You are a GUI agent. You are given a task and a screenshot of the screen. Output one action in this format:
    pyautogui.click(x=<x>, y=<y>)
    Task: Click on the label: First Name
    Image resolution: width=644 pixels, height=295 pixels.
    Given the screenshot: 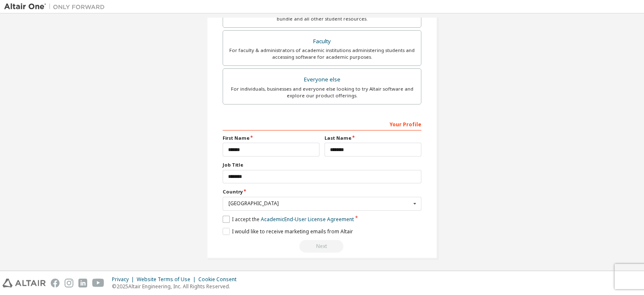 What is the action you would take?
    pyautogui.click(x=271, y=138)
    